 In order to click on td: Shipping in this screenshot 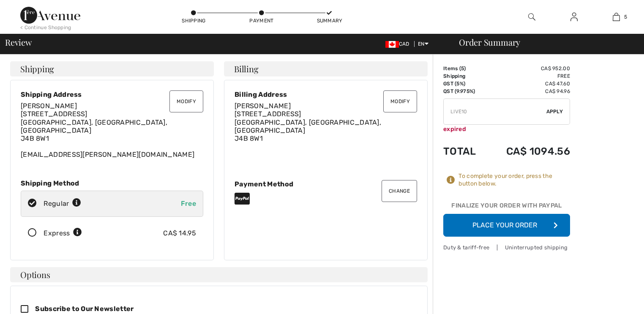, I will do `click(465, 76)`.